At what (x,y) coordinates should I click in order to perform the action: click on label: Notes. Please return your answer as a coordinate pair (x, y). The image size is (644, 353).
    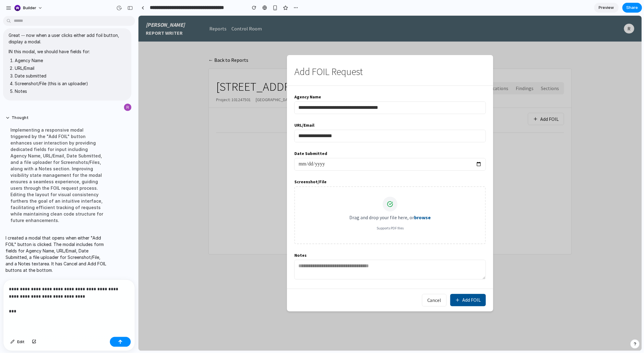
    Looking at the image, I should click on (162, 239).